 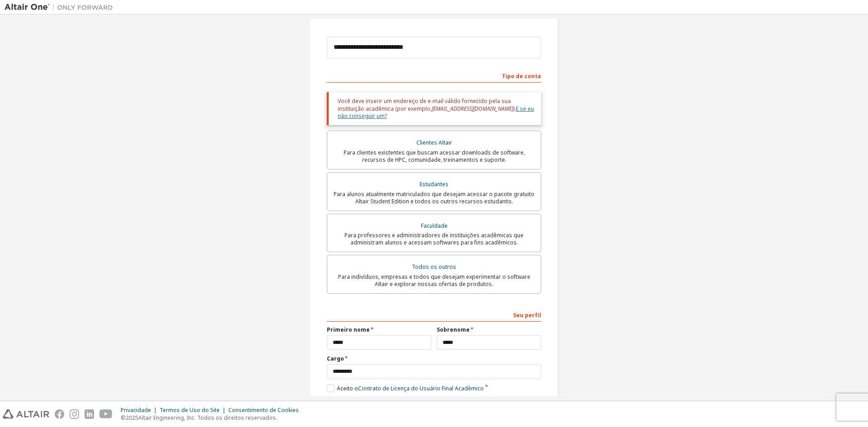 What do you see at coordinates (434, 198) in the screenshot?
I see `font: Para alunos atualmente matriculados que desejam acessar o pacote gratuito Altair Student Edition ...` at bounding box center [434, 198].